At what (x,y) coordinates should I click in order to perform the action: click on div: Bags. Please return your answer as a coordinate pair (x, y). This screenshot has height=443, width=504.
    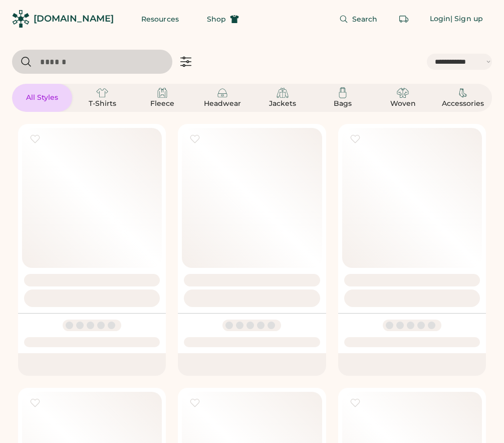
    Looking at the image, I should click on (343, 104).